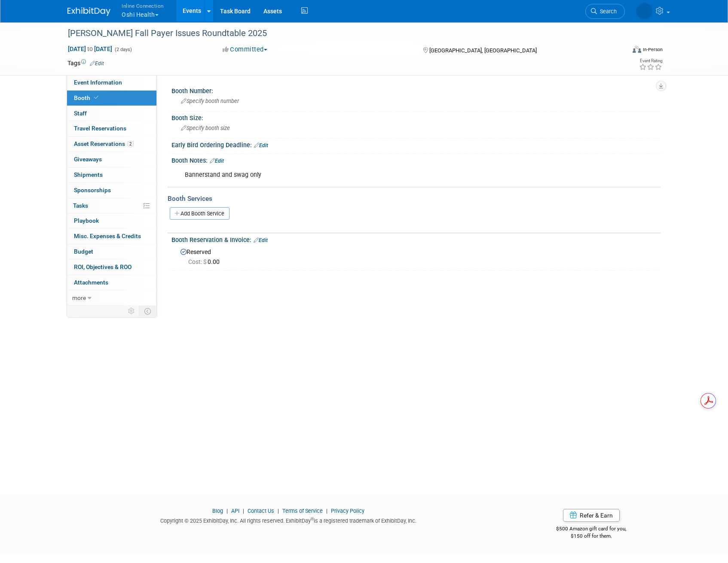 Image resolution: width=728 pixels, height=563 pixels. I want to click on div: Event Rating, so click(650, 61).